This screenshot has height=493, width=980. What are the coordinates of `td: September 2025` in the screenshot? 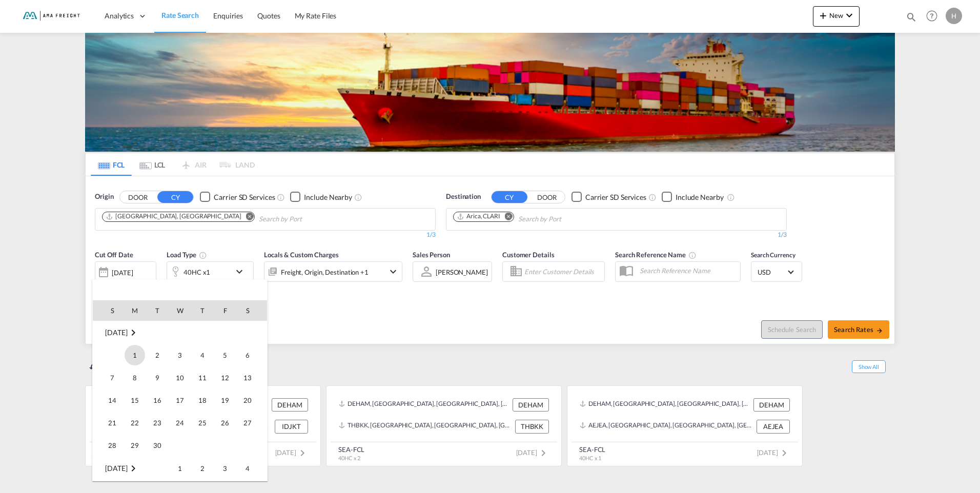 It's located at (180, 332).